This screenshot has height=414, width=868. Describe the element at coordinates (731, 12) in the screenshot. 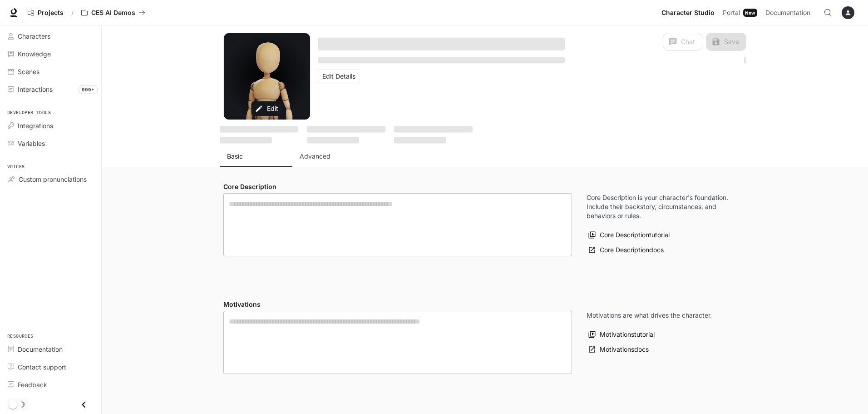

I see `span: Portal` at that location.